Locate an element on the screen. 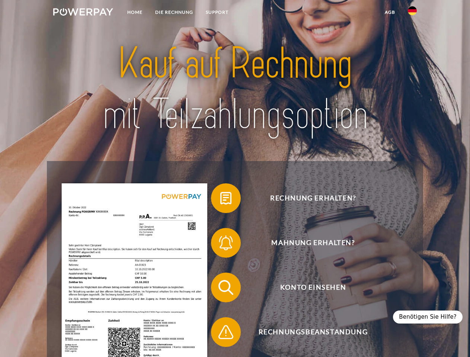 This screenshot has height=357, width=470. button: Rechnungsbeanstandung is located at coordinates (308, 332).